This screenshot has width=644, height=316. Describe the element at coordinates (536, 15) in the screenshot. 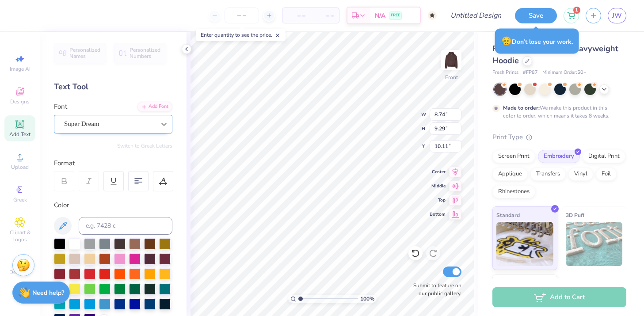

I see `button: Save` at that location.